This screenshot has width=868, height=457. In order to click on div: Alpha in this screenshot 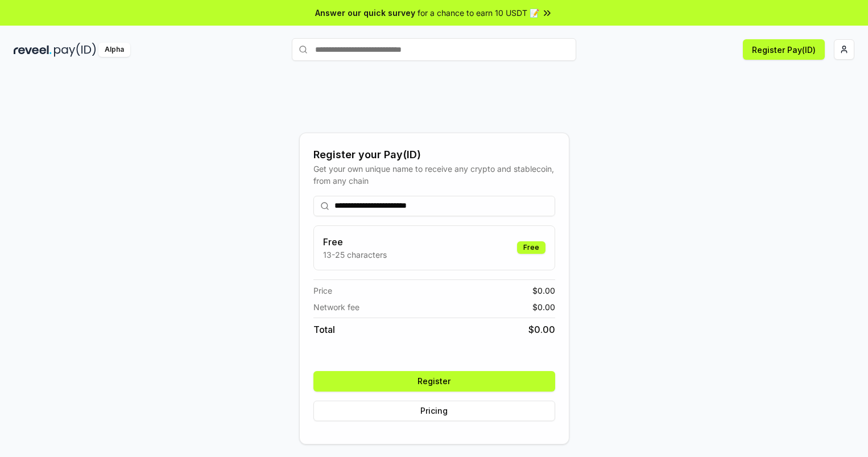, I will do `click(114, 50)`.